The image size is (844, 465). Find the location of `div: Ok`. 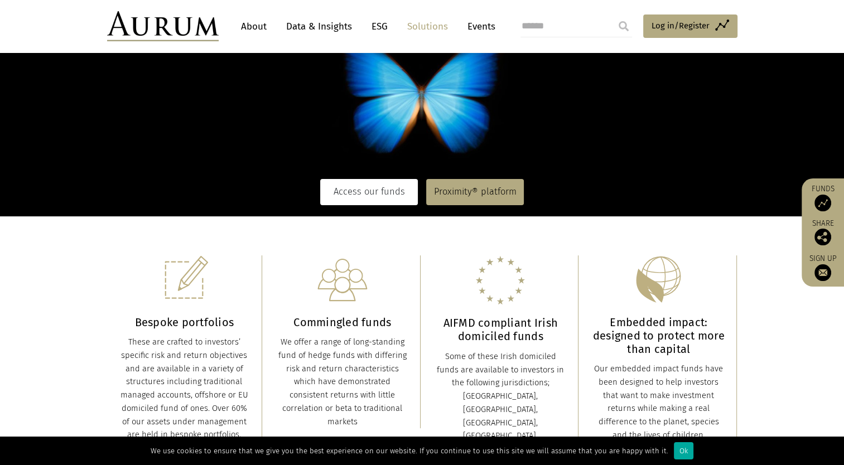

div: Ok is located at coordinates (683, 451).